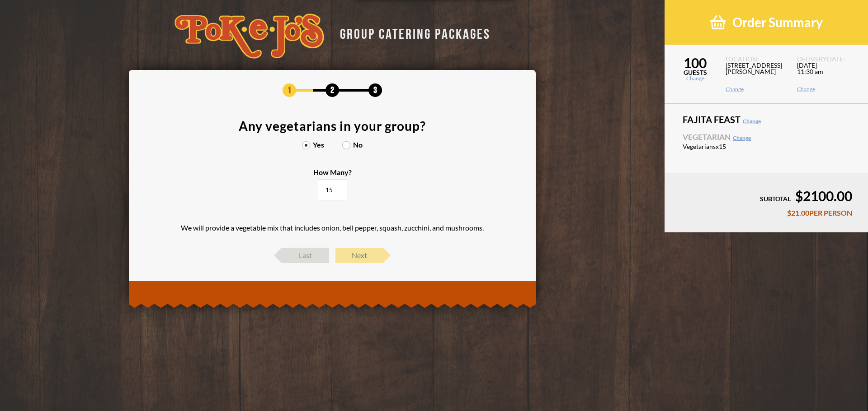 This screenshot has width=868, height=411. Describe the element at coordinates (766, 196) in the screenshot. I see `div: $2100.00` at that location.